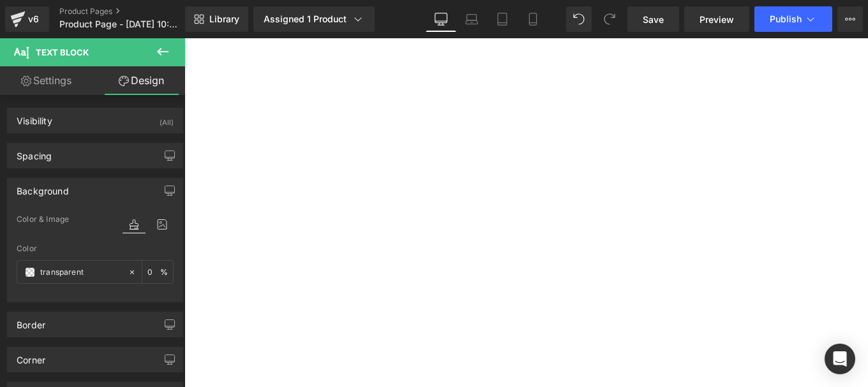 The width and height of the screenshot is (868, 387). I want to click on span: Preview, so click(717, 19).